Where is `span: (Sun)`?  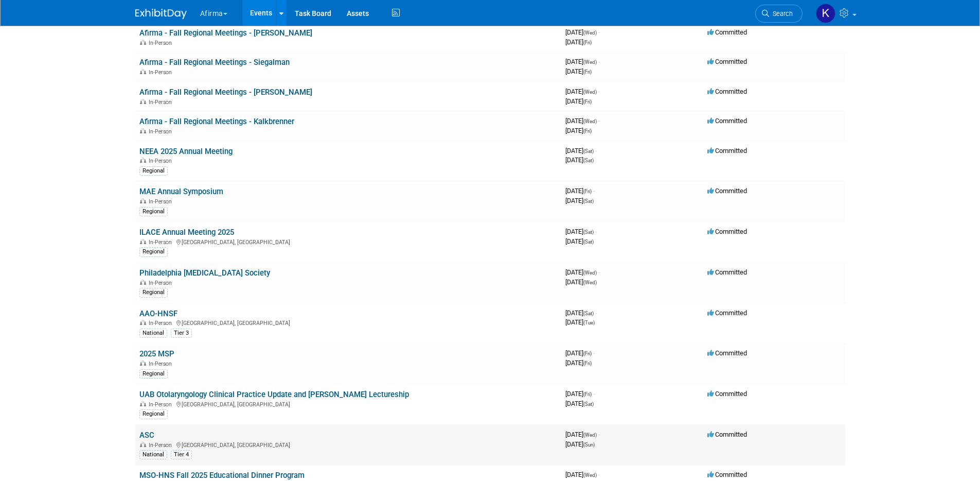
span: (Sun) is located at coordinates (589, 444).